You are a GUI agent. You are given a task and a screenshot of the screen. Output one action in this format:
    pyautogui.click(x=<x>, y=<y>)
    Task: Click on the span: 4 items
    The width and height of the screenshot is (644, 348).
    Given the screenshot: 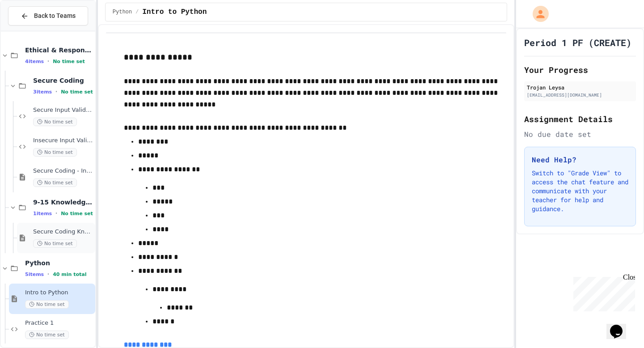 What is the action you would take?
    pyautogui.click(x=34, y=61)
    